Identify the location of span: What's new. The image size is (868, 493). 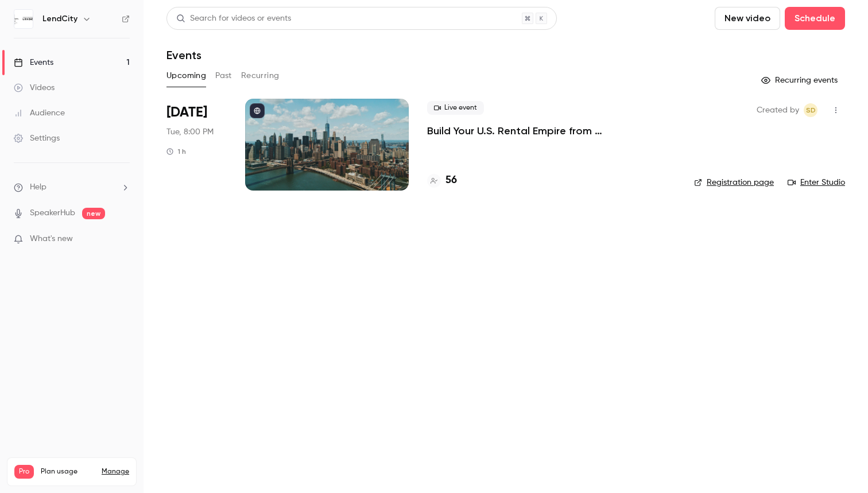
(51, 239).